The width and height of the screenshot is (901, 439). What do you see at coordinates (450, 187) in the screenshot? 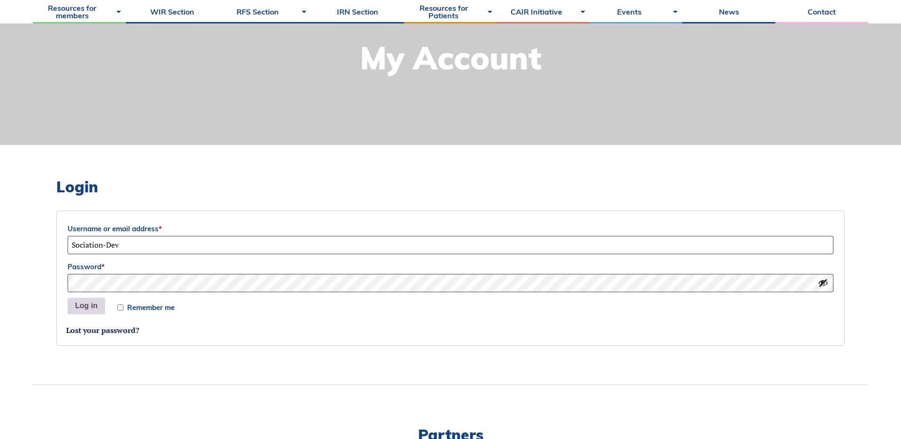
I see `h2: Login` at bounding box center [450, 187].